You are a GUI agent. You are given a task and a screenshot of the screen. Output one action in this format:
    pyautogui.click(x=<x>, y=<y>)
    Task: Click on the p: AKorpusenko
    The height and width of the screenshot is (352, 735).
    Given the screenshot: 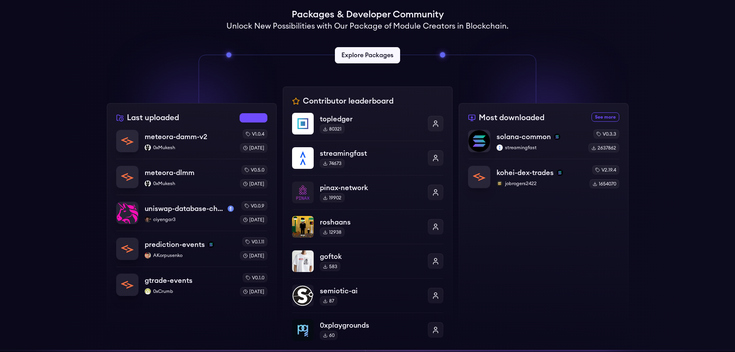 What is the action you would take?
    pyautogui.click(x=189, y=255)
    